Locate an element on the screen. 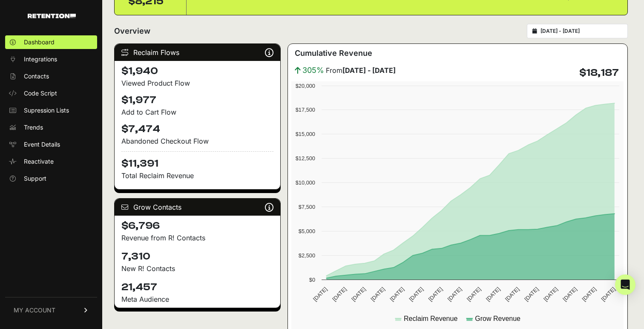  p: Total Reclaim Revenue is located at coordinates (197, 176).